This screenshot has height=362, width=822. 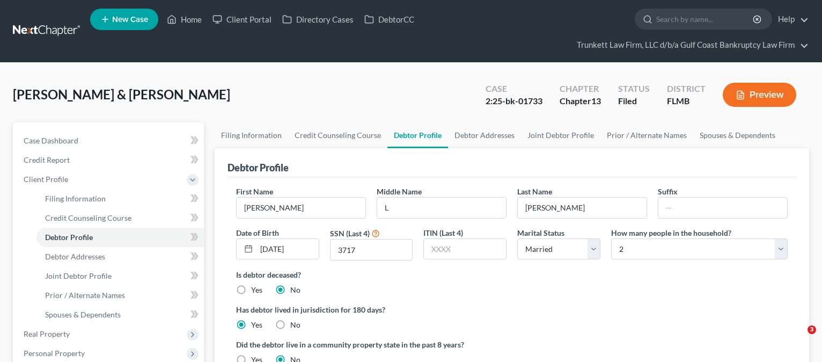 What do you see at coordinates (687, 101) in the screenshot?
I see `div: FLMB` at bounding box center [687, 101].